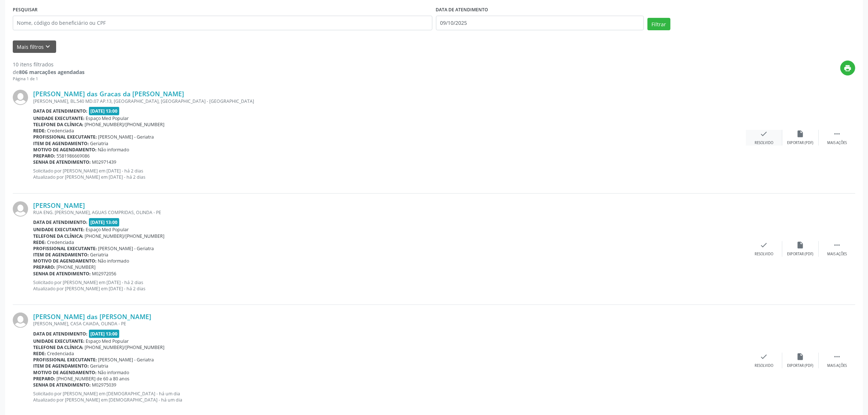  What do you see at coordinates (48, 79) in the screenshot?
I see `div: Página 1 de 1` at bounding box center [48, 79].